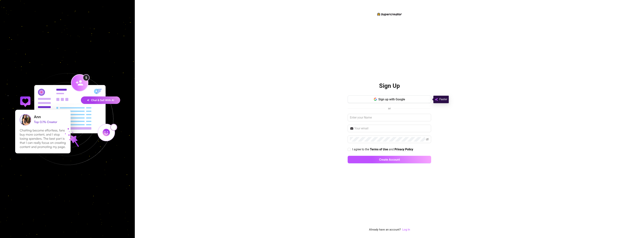  Describe the element at coordinates (389, 14) in the screenshot. I see `img: logo-BBDzfeDw.svg` at that location.